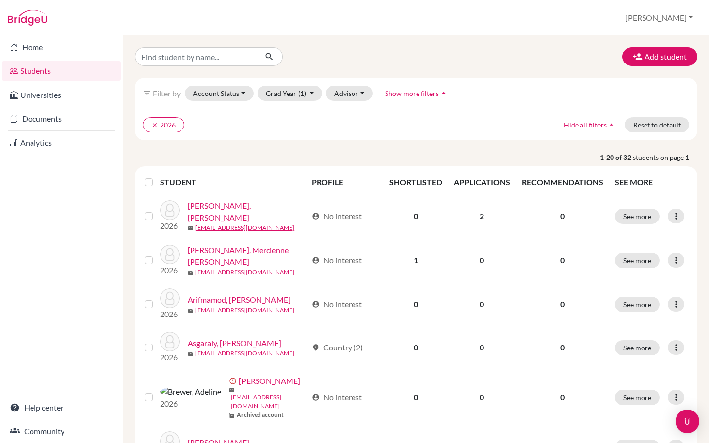  I want to click on button: Hide all filtersarrow_drop_up, so click(590, 125).